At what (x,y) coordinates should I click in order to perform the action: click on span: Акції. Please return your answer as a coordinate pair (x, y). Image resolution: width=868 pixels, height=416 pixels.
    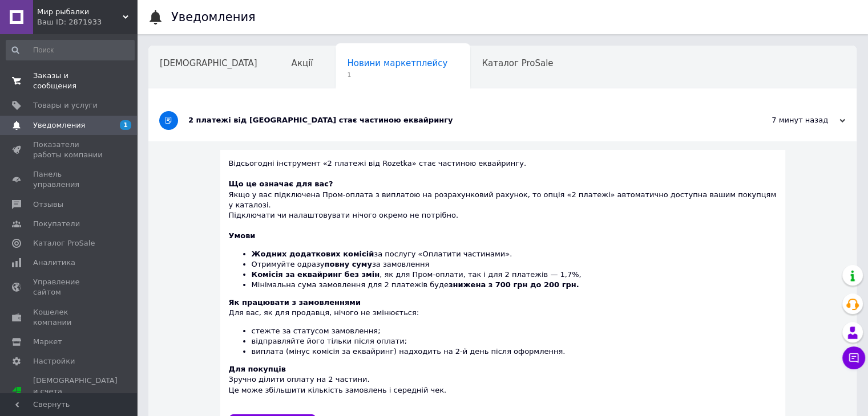
    Looking at the image, I should click on (303, 63).